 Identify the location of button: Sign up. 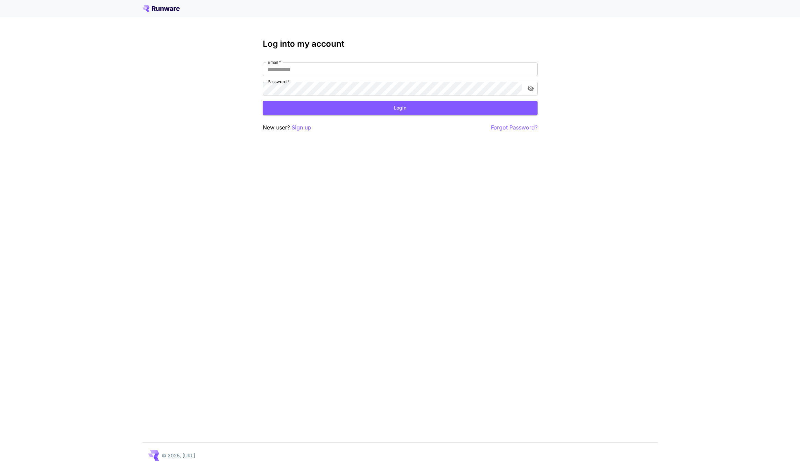
(301, 127).